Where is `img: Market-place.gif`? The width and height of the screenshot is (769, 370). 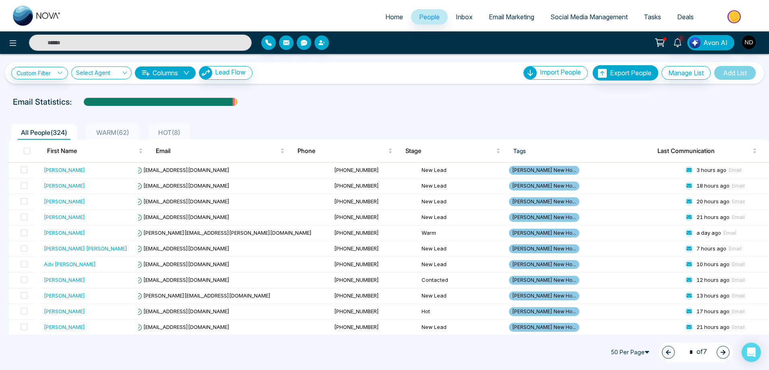 img: Market-place.gif is located at coordinates (735, 17).